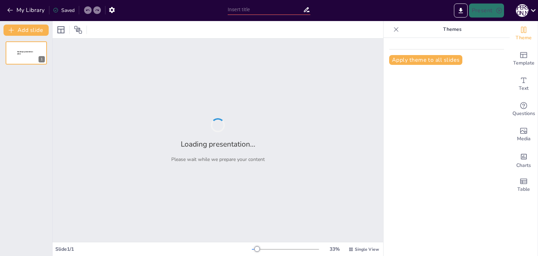  I want to click on button: Present, so click(486, 11).